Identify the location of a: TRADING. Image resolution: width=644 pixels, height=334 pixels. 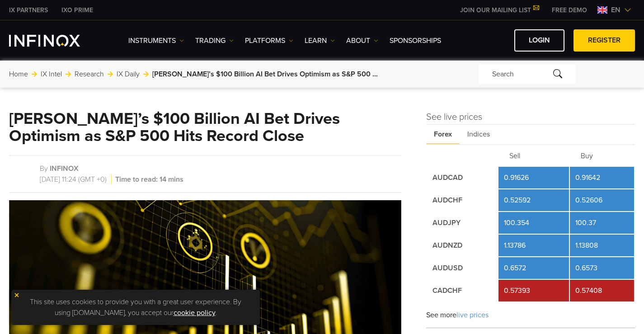
(214, 41).